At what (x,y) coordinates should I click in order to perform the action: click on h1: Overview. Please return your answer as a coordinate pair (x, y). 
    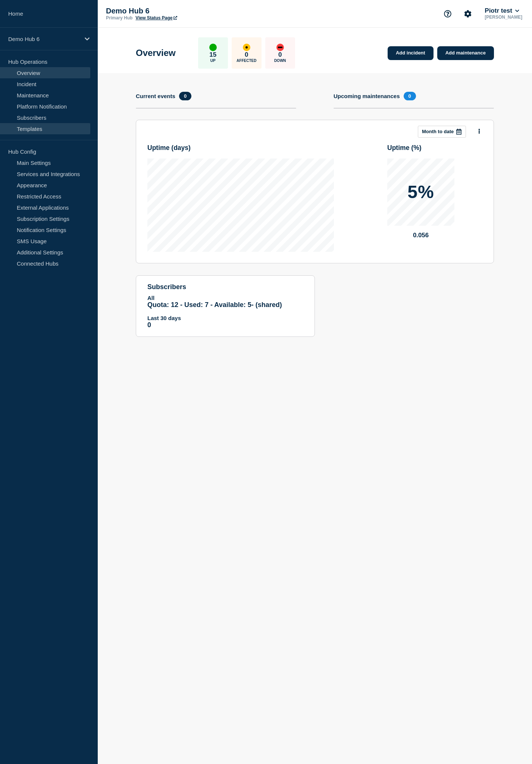
    Looking at the image, I should click on (155, 53).